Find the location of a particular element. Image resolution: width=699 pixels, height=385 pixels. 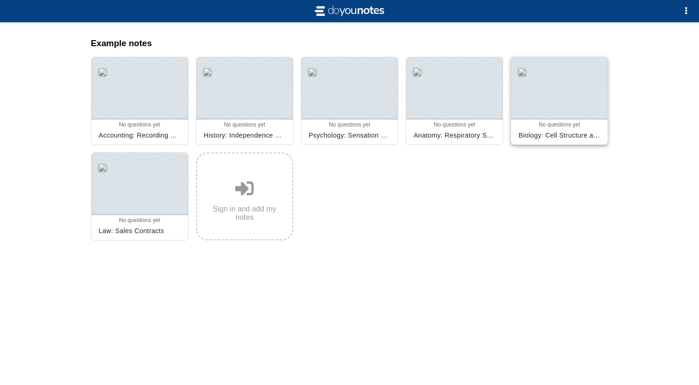

img: svg+xml;base64,CiAgICAgIDxzdmcgdmlld0JveD0iLTIgLTIgMjAgNCIgeG1sbnM9Imh0dHA6Ly93d3cudzMub3JnLzIwMD... is located at coordinates (349, 11).